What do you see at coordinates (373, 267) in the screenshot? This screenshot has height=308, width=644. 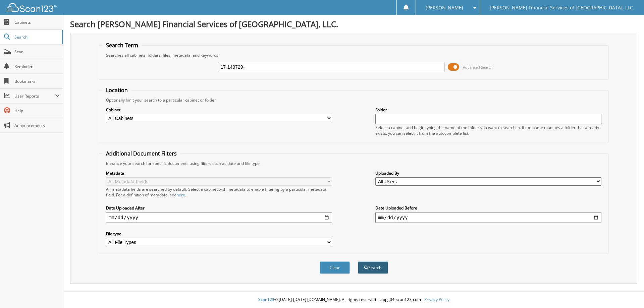 I see `button: Search` at bounding box center [373, 267].